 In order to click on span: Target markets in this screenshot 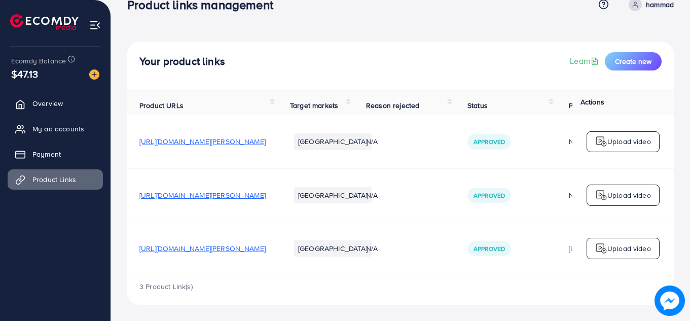, I will do `click(314, 106)`.